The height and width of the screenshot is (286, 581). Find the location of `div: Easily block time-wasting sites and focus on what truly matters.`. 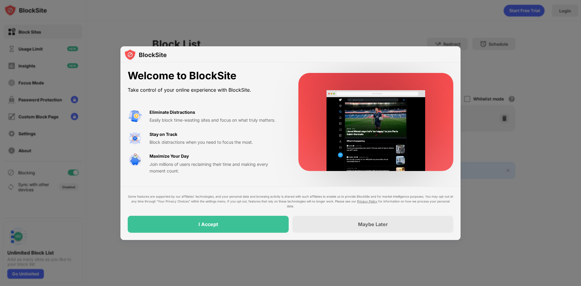

div: Easily block time-wasting sites and focus on what truly matters. is located at coordinates (217, 120).